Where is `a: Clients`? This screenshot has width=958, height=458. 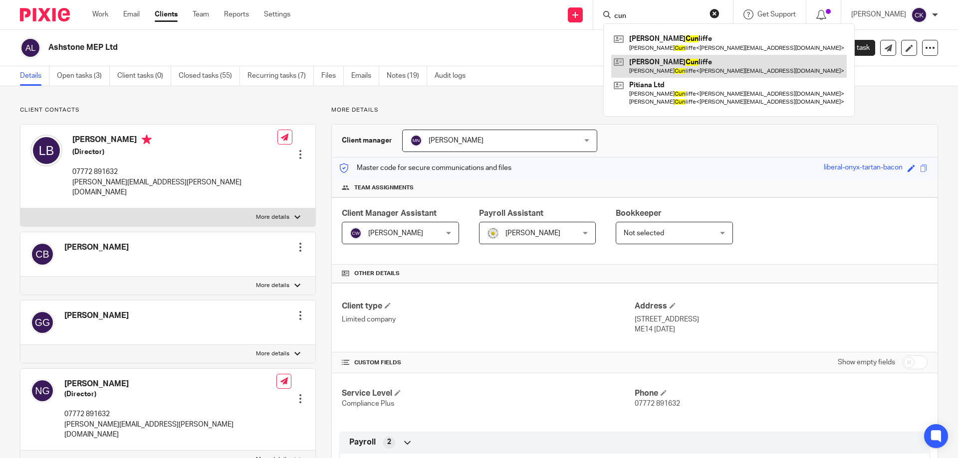
a: Clients is located at coordinates (166, 14).